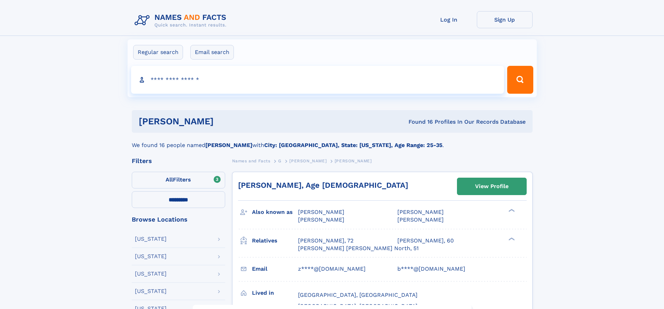 Image resolution: width=664 pixels, height=309 pixels. Describe the element at coordinates (419, 122) in the screenshot. I see `div: Found 16 Profiles In Our Records Database` at that location.